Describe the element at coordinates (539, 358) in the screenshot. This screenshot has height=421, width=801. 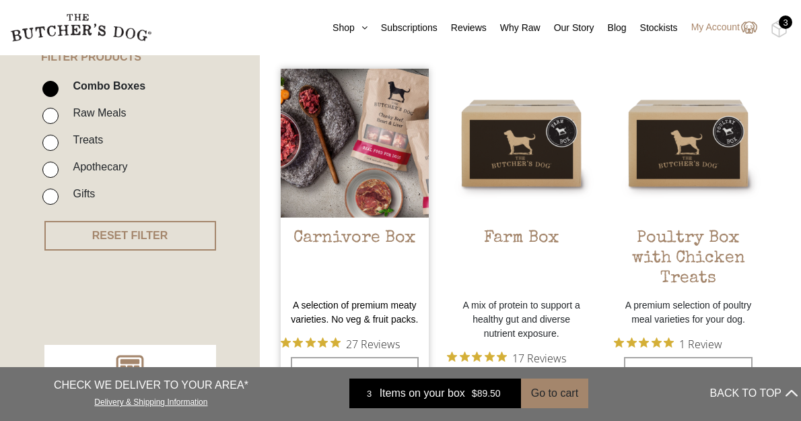
I see `span: 17 Reviews` at that location.